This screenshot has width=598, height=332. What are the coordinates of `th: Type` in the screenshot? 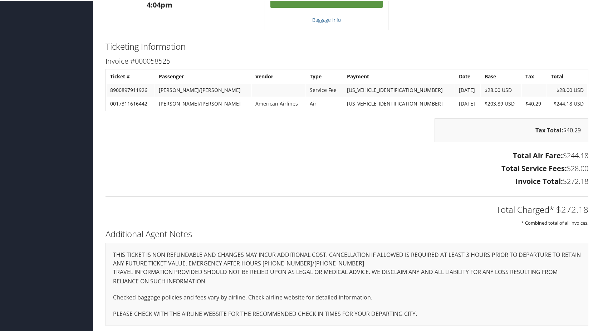 It's located at (324, 76).